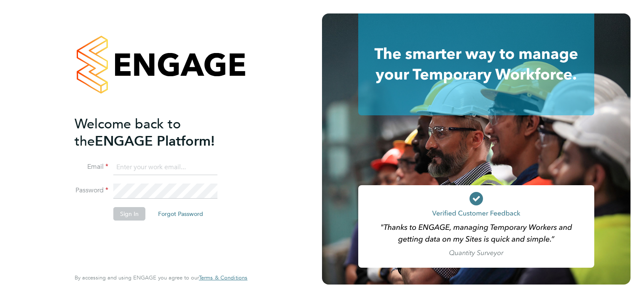 Image resolution: width=644 pixels, height=298 pixels. I want to click on span: By accessing and using ENGAGE you agree to our, so click(161, 277).